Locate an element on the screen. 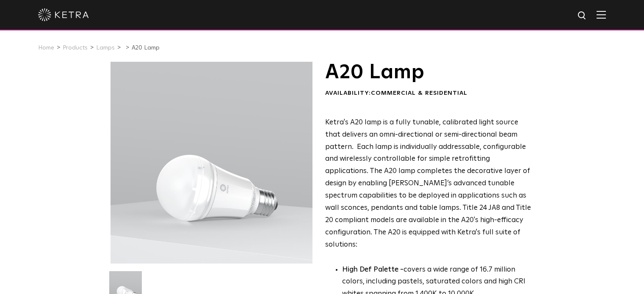 Image resolution: width=644 pixels, height=294 pixels. a: Lamps is located at coordinates (105, 48).